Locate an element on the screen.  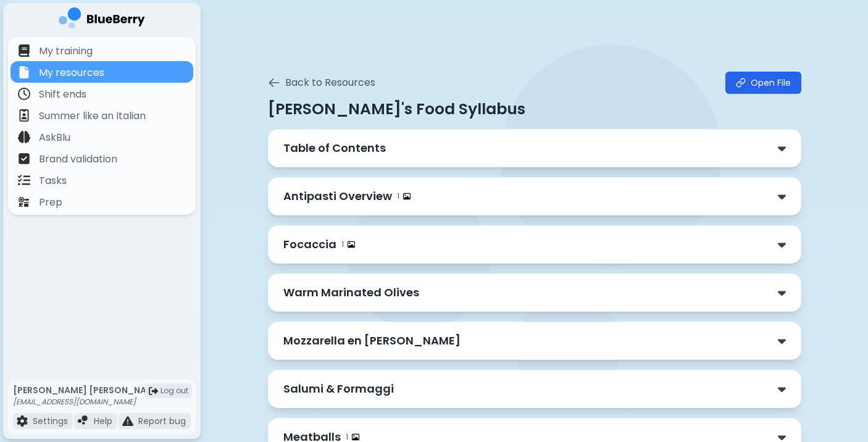
p: Salumi & Formaggi is located at coordinates (339, 389).